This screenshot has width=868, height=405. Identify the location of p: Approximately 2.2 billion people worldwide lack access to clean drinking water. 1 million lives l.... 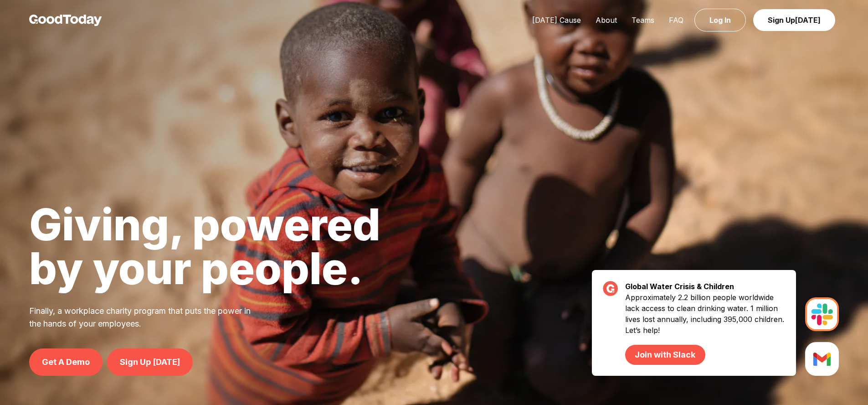
(705, 328).